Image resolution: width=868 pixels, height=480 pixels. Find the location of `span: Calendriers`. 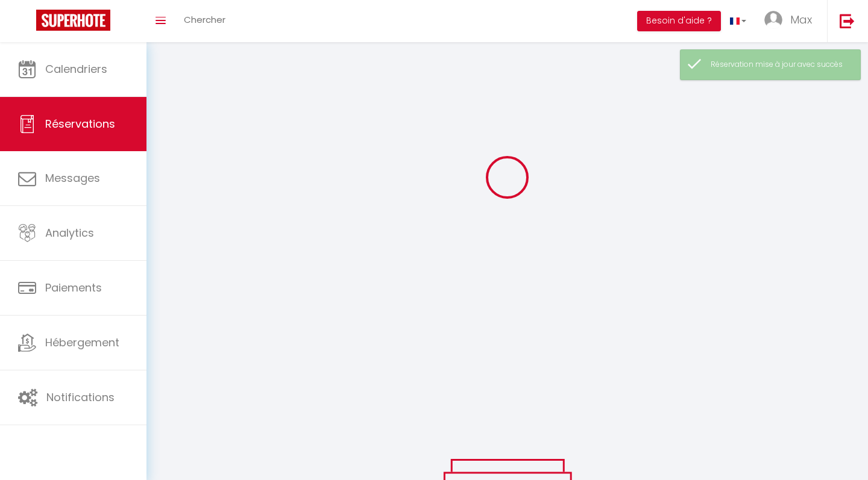

span: Calendriers is located at coordinates (76, 69).